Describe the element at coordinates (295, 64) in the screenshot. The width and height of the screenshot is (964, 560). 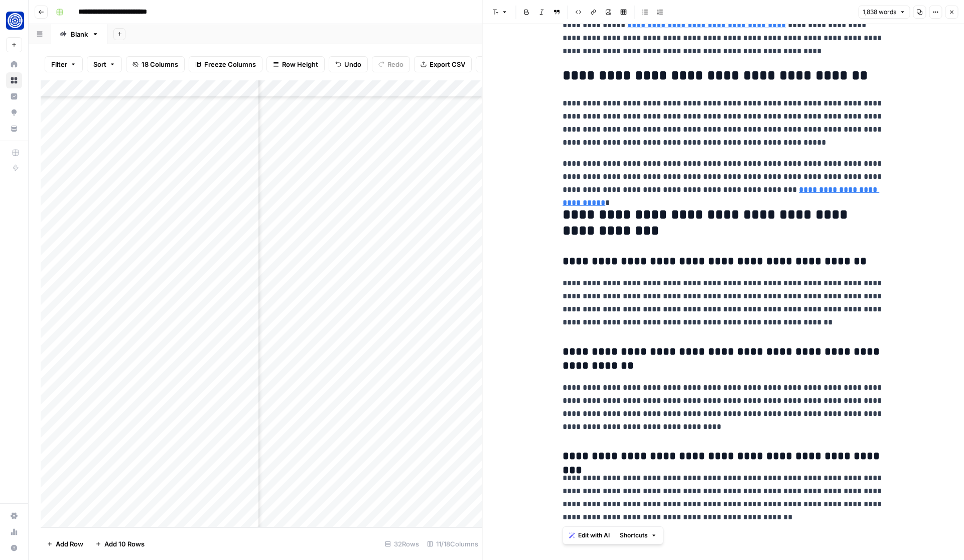
I see `button: Row Height` at that location.